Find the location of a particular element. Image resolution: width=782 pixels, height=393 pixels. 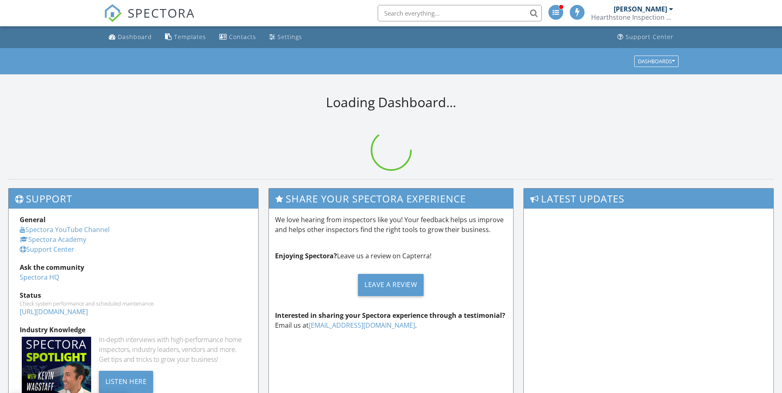

div: Dashboard is located at coordinates (135, 37).